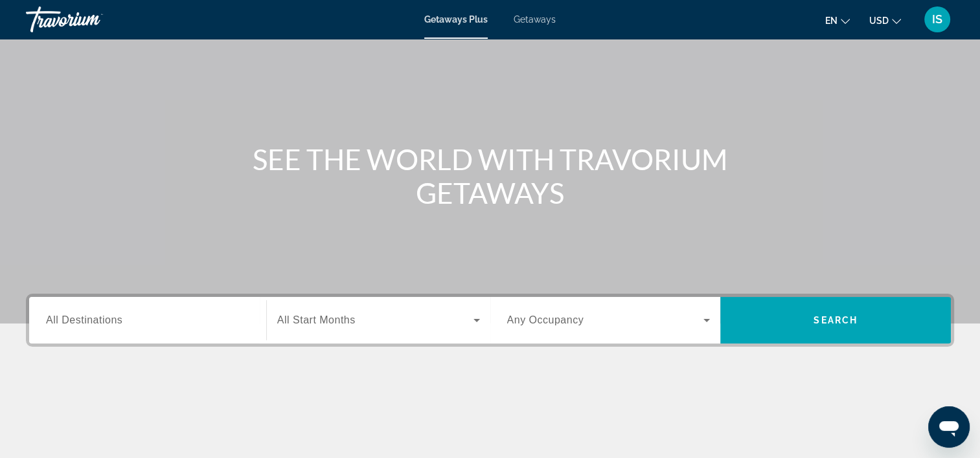  Describe the element at coordinates (534, 20) in the screenshot. I see `span: Getaways` at that location.